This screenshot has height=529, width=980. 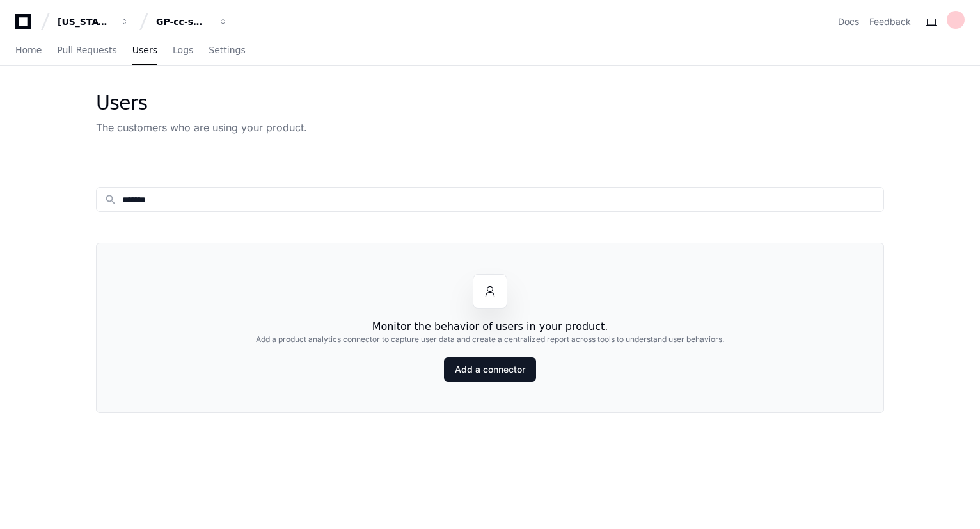 What do you see at coordinates (848, 22) in the screenshot?
I see `a: Docs` at bounding box center [848, 22].